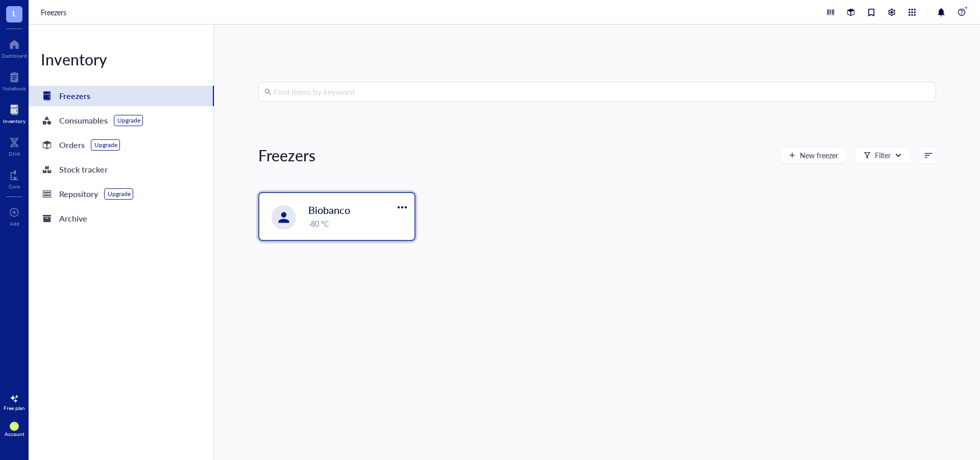 The image size is (980, 460). I want to click on a: Archive, so click(121, 218).